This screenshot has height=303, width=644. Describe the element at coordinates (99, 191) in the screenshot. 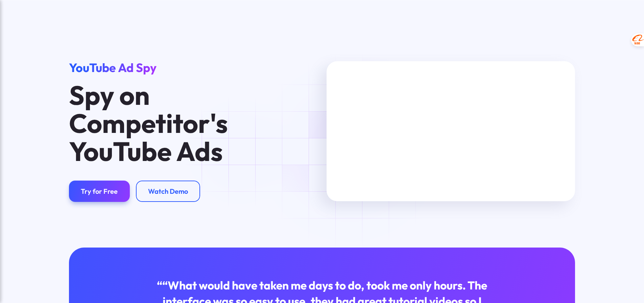

I see `div: Try for Free` at that location.